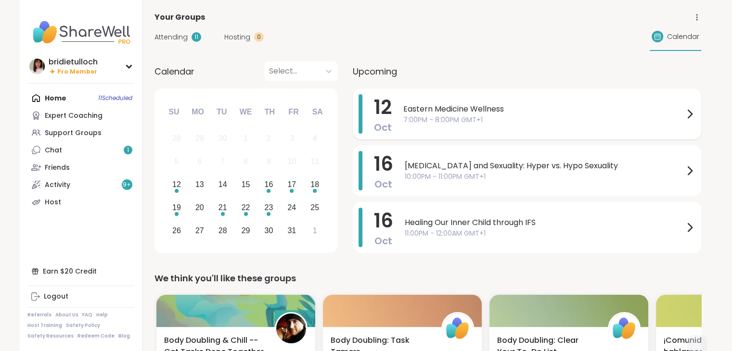 This screenshot has height=351, width=732. What do you see at coordinates (292, 139) in the screenshot?
I see `div: Not available Friday, October 3rd, 2025` at bounding box center [292, 139].